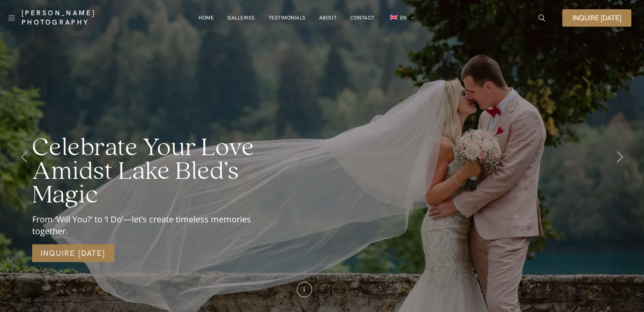 The width and height of the screenshot is (644, 312). Describe the element at coordinates (206, 18) in the screenshot. I see `a: Home` at that location.